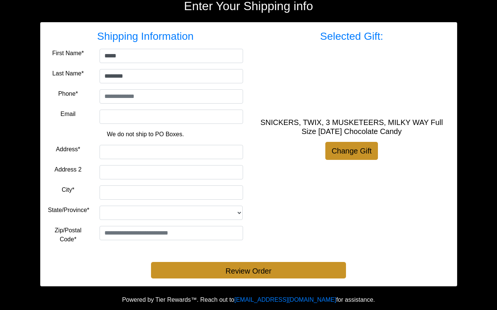  What do you see at coordinates (145, 135) in the screenshot?
I see `p: We do not ship to PO Boxes.` at bounding box center [145, 135].